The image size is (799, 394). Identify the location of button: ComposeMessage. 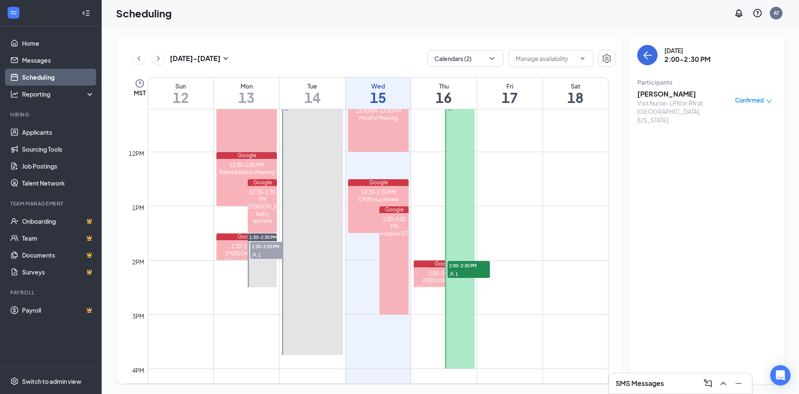
(708, 383).